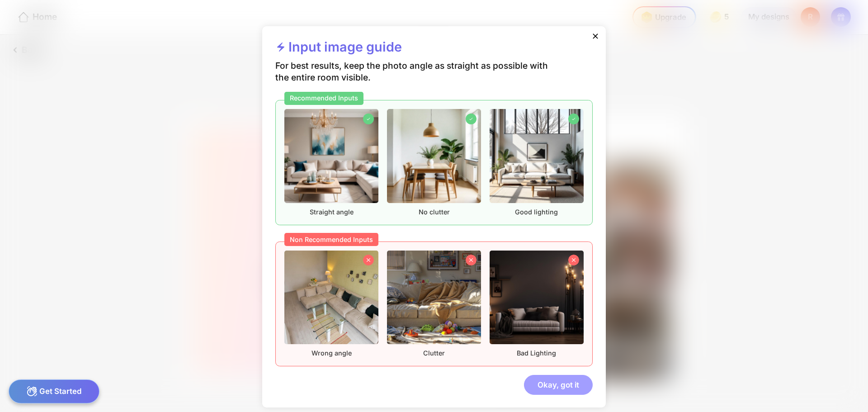 This screenshot has height=412, width=868. What do you see at coordinates (536, 156) in the screenshot?
I see `img: recommendedImageFurnished3.png` at bounding box center [536, 156].